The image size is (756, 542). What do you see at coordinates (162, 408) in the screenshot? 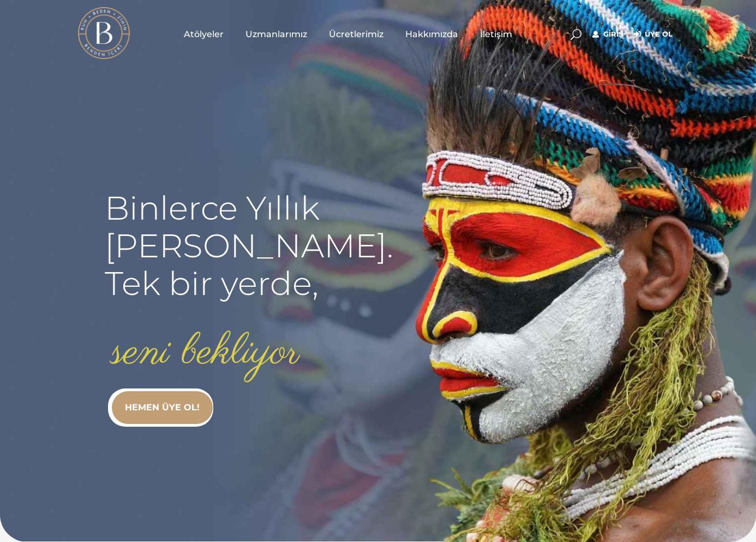
I see `a: HEMEN ÜYE OL!` at bounding box center [162, 408].